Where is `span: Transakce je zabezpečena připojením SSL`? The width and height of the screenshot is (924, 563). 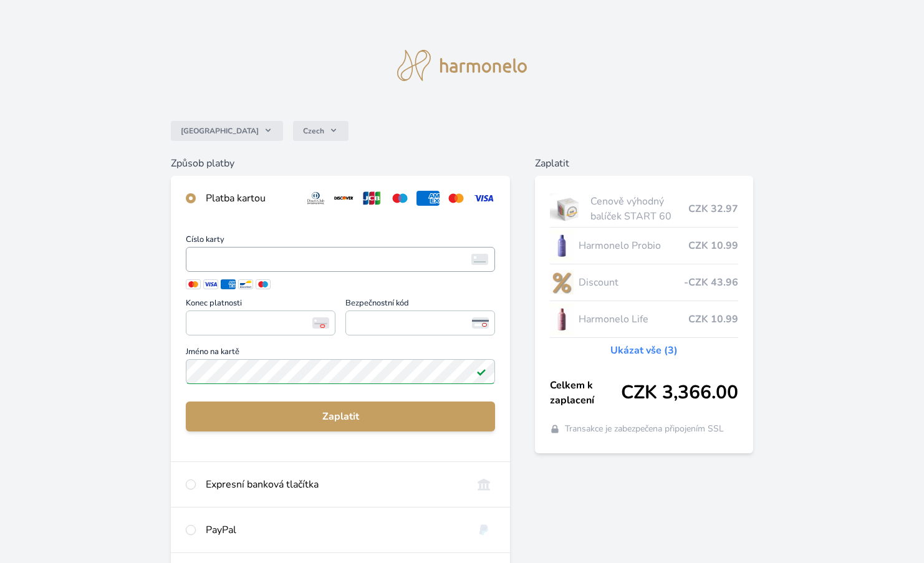
span: Transakce je zabezpečena připojením SSL is located at coordinates (644, 429).